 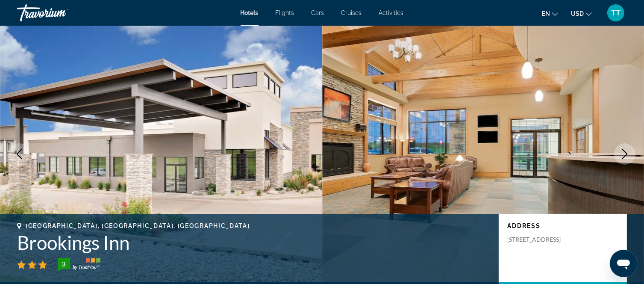 I want to click on button: Change language, so click(x=550, y=13).